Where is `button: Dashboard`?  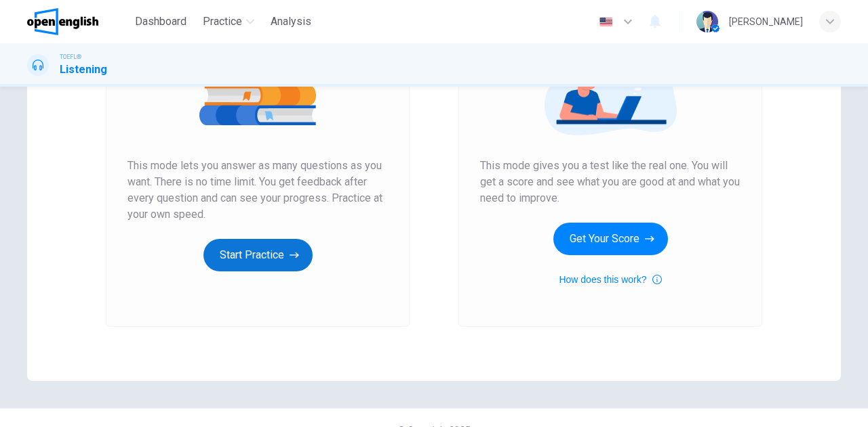 button: Dashboard is located at coordinates (161, 22).